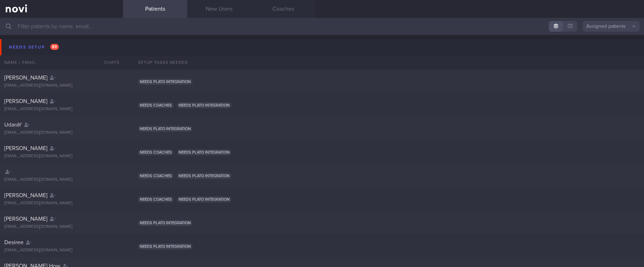  I want to click on span: 89, so click(54, 47).